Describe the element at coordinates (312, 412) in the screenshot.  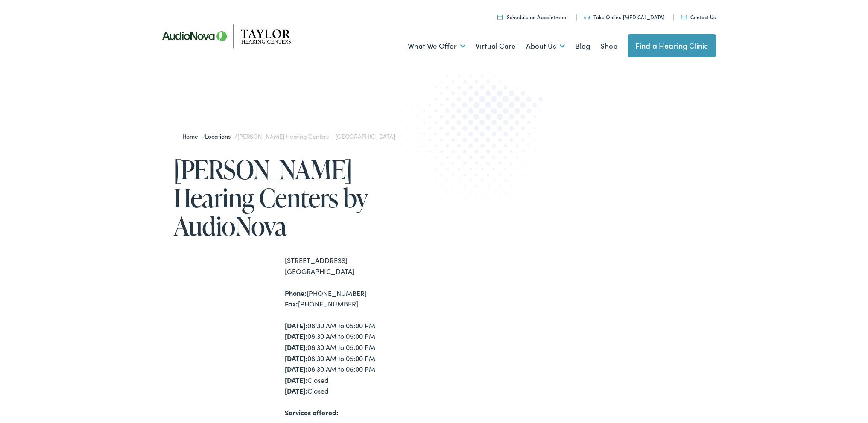
I see `strong: Services offered:` at that location.